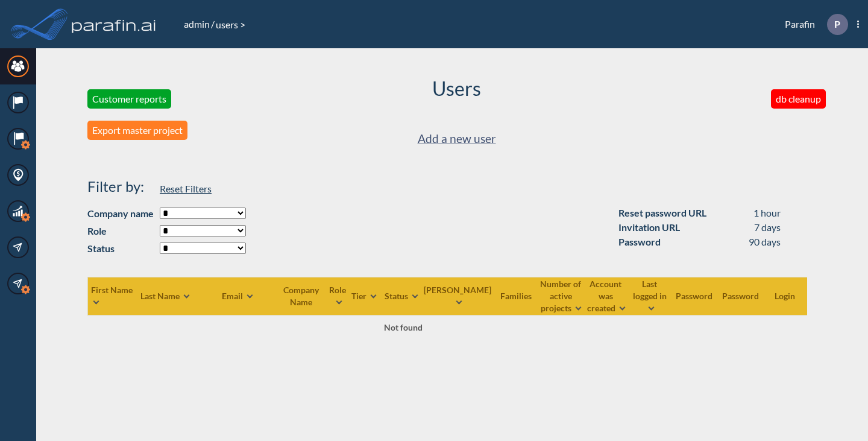  I want to click on div: 7 days, so click(768, 228).